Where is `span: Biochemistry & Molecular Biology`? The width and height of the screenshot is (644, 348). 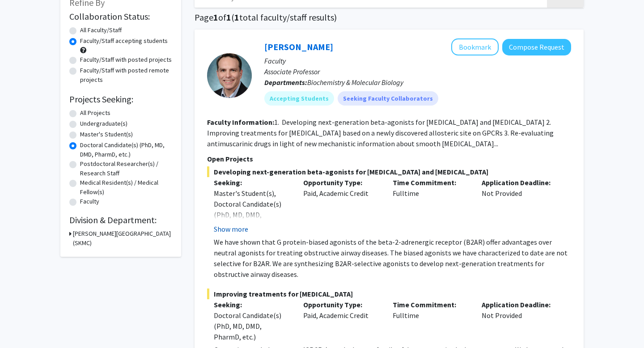
span: Biochemistry & Molecular Biology is located at coordinates (355, 82).